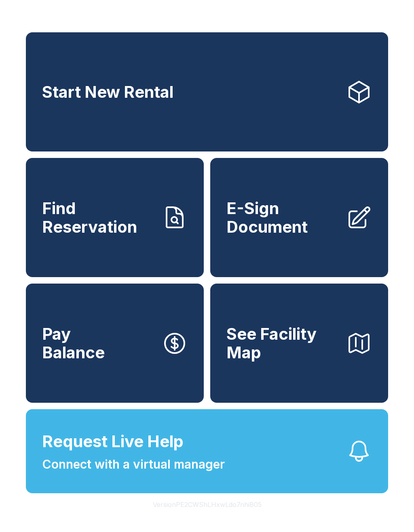 This screenshot has width=414, height=532. What do you see at coordinates (114, 343) in the screenshot?
I see `a: PayBalance` at bounding box center [114, 343].